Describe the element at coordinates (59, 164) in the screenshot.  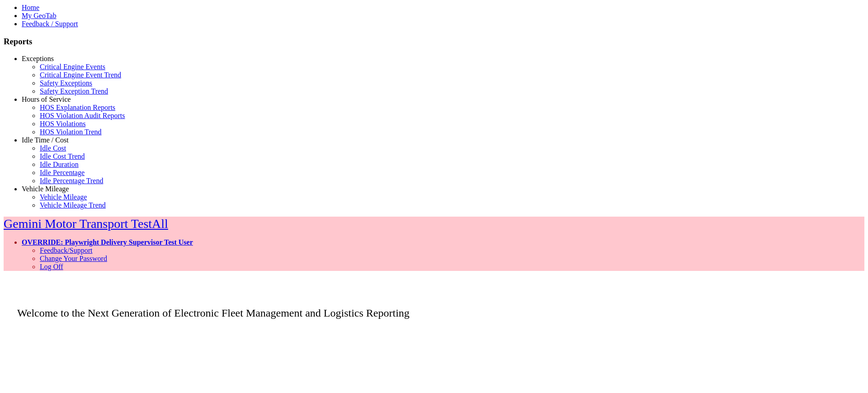
I see `a: Idle Duration` at that location.